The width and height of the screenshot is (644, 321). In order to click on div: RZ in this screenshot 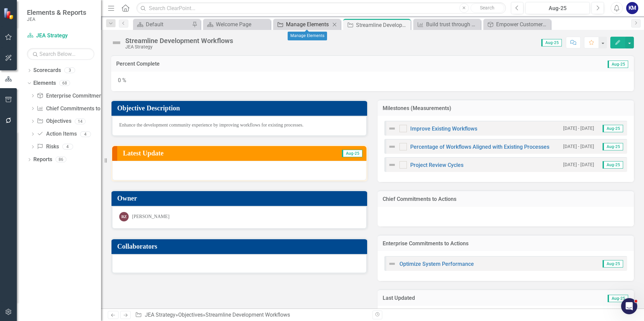, I will do `click(124, 217)`.